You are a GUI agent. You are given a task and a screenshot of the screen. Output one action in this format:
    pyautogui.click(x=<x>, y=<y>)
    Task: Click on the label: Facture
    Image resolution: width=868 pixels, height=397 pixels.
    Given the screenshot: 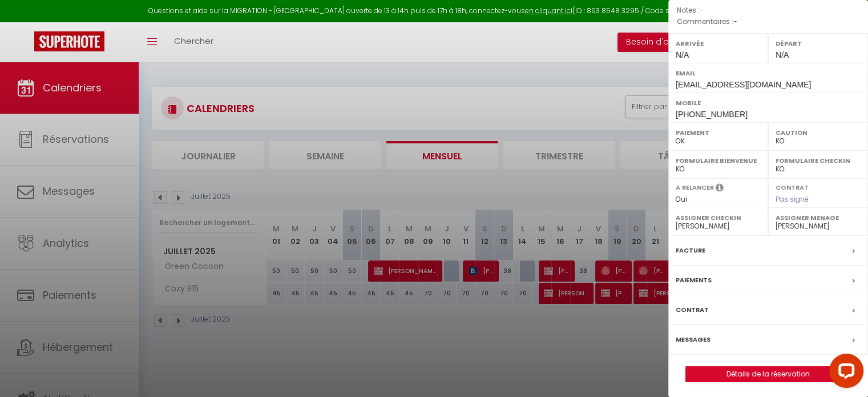 What is the action you would take?
    pyautogui.click(x=691, y=250)
    